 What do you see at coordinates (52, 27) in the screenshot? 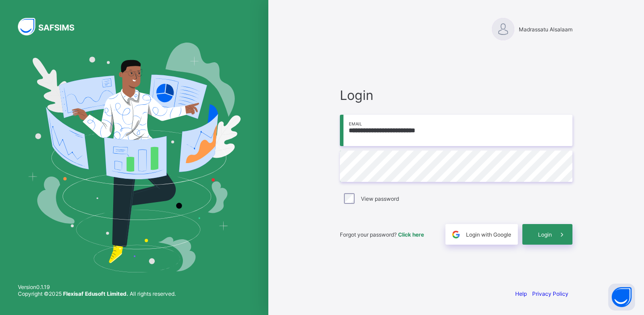
I see `img: SAFSIMS Logo` at bounding box center [52, 27].